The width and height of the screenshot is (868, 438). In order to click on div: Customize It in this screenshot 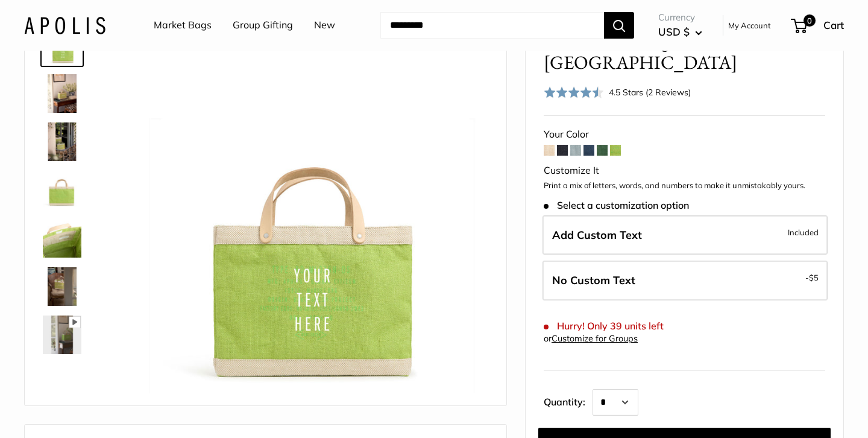, I will do `click(685, 171)`.